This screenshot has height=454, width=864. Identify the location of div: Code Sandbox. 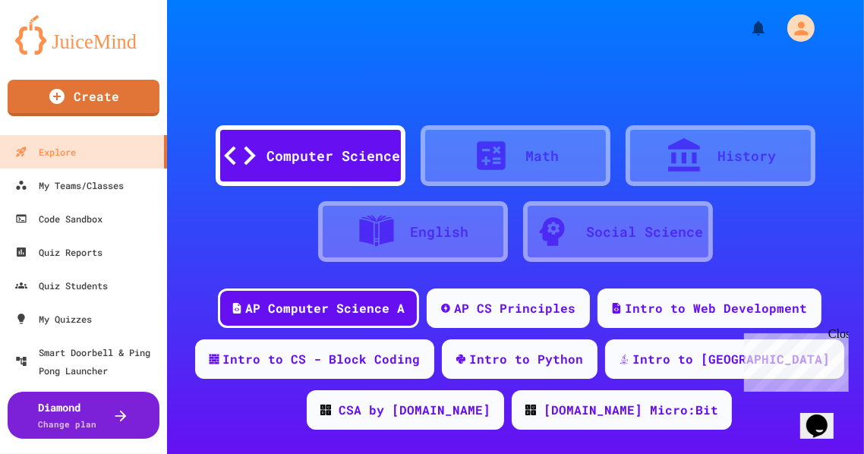
(58, 219).